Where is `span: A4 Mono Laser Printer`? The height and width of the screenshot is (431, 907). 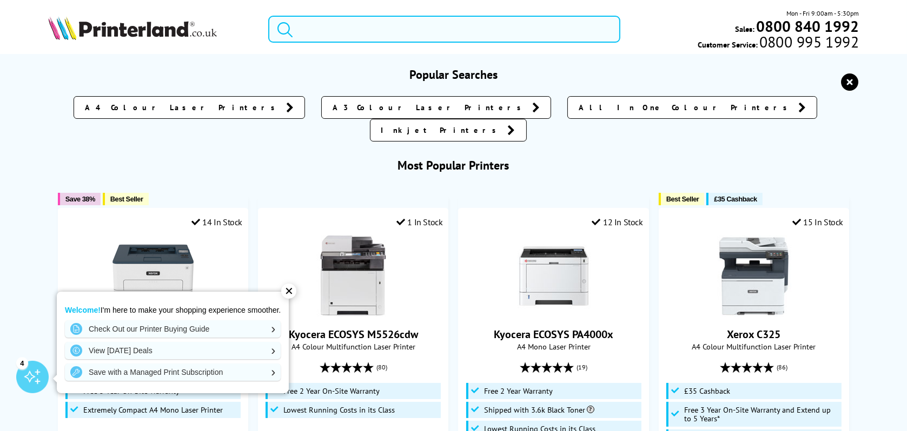 span: A4 Mono Laser Printer is located at coordinates (553, 347).